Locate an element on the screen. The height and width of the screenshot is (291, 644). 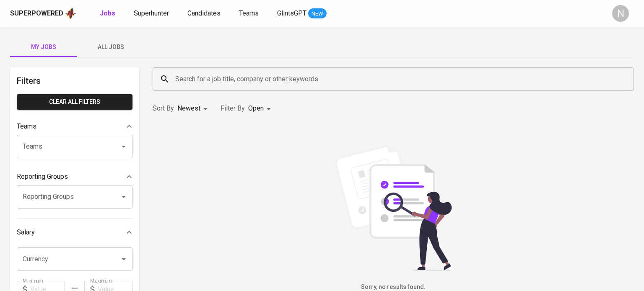
img: app logo is located at coordinates (70, 14).